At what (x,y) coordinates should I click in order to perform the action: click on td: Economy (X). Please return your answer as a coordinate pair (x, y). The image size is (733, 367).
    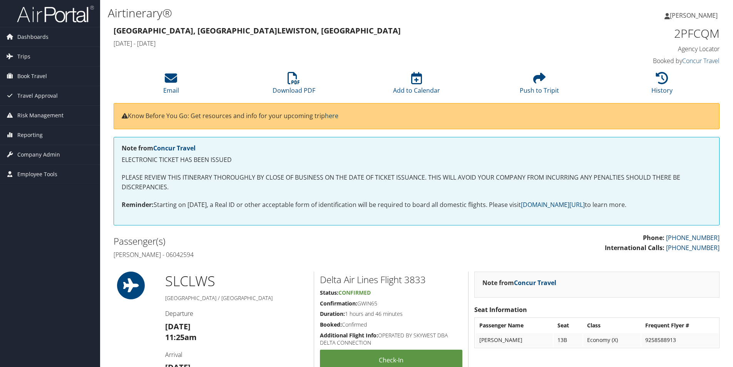
    Looking at the image, I should click on (612, 340).